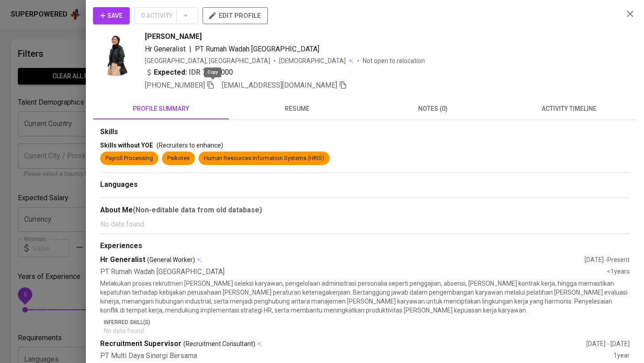 This screenshot has height=363, width=644. I want to click on button: edit profile, so click(235, 16).